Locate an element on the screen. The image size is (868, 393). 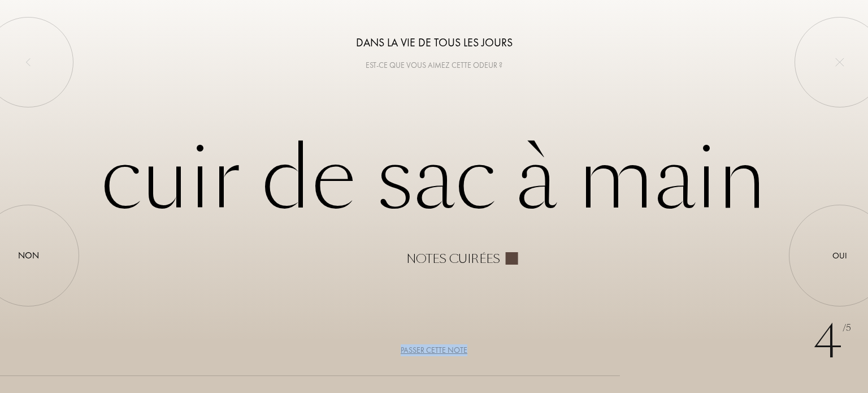
div: 4 is located at coordinates (832, 342).